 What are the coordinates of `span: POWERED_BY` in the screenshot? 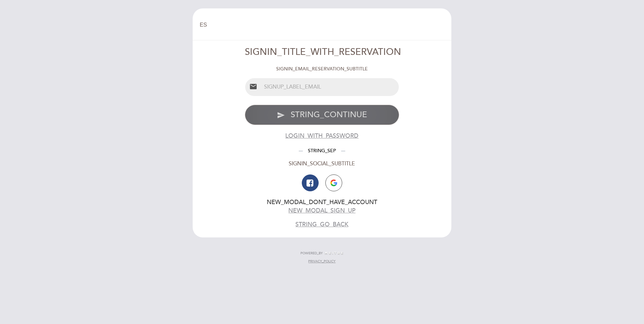 It's located at (311, 254).